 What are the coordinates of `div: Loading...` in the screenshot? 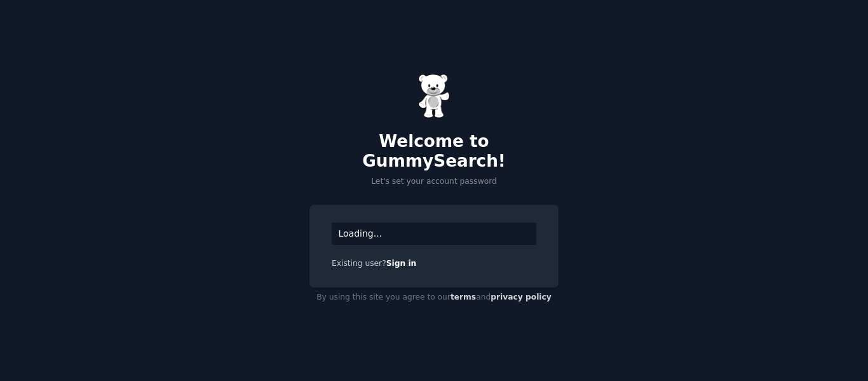 It's located at (434, 234).